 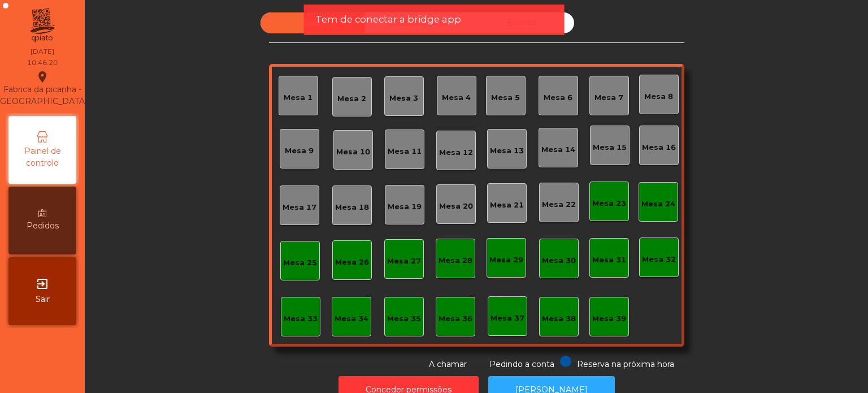 What do you see at coordinates (558, 98) in the screenshot?
I see `div: Mesa 6` at bounding box center [558, 98].